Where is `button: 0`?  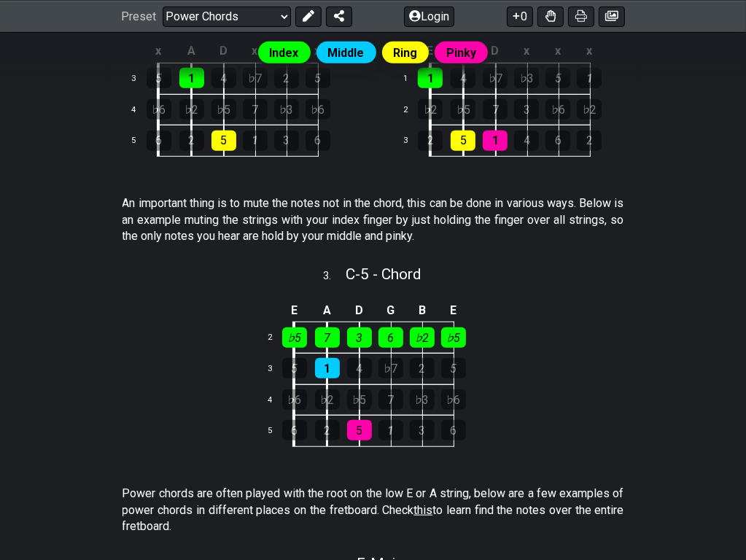
button: 0 is located at coordinates (519, 16).